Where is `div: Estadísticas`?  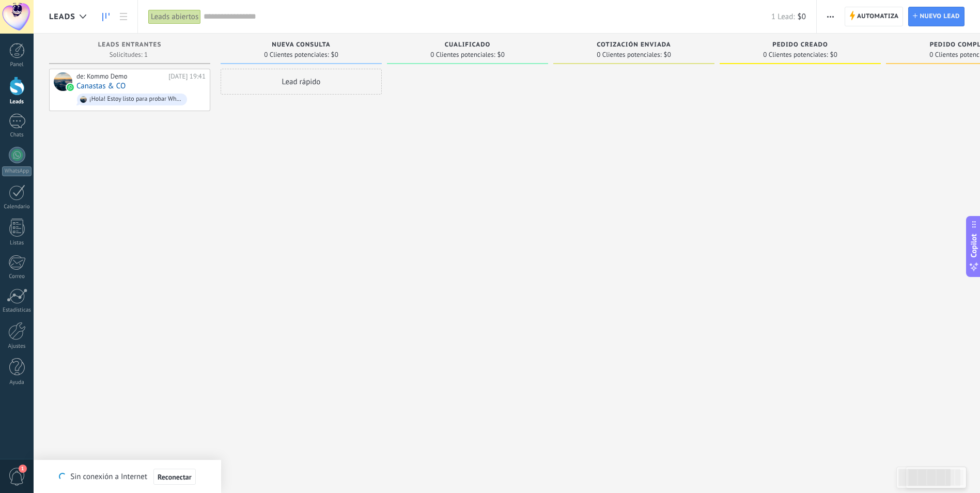 div: Estadísticas is located at coordinates (17, 310).